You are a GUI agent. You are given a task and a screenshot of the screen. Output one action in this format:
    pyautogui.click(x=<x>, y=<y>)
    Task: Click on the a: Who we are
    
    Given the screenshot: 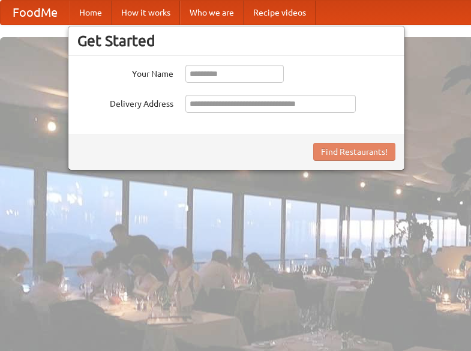 What is the action you would take?
    pyautogui.click(x=212, y=13)
    